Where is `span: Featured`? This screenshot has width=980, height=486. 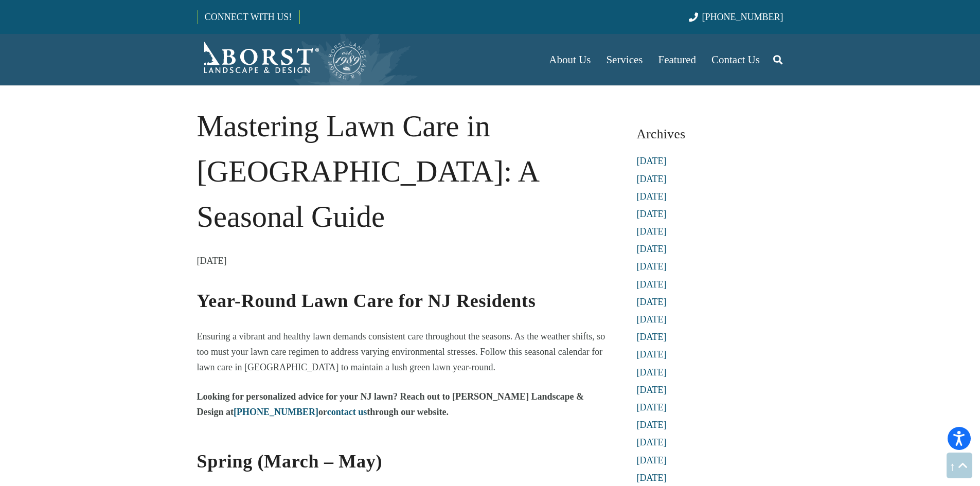 span: Featured is located at coordinates (677, 60).